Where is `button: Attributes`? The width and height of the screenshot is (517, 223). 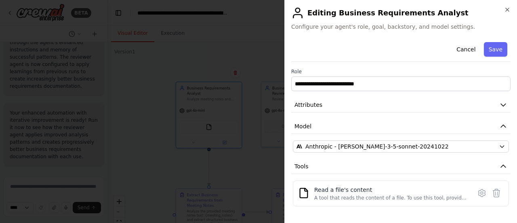 button: Attributes is located at coordinates (401, 105).